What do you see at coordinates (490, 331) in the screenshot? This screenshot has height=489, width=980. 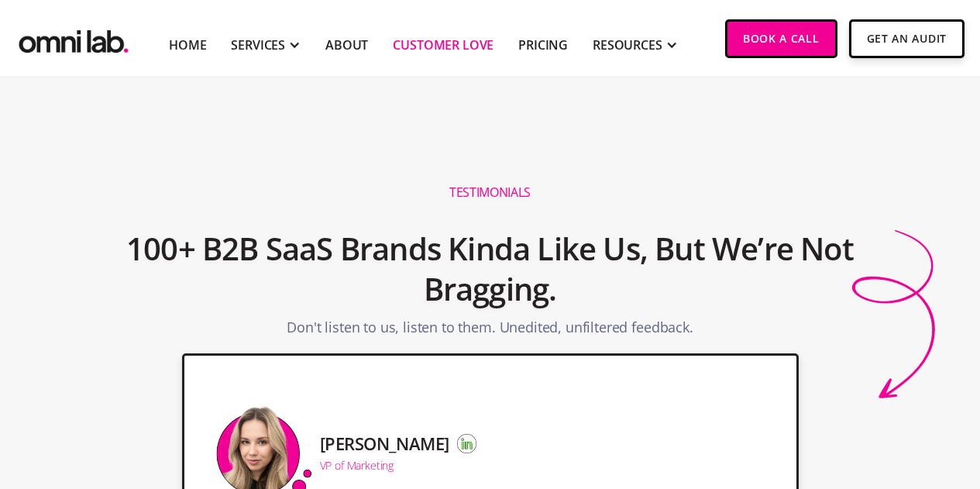 I see `p: Don't listen to us, listen to them. Unedited, unfiltered feedback.` at bounding box center [490, 331].